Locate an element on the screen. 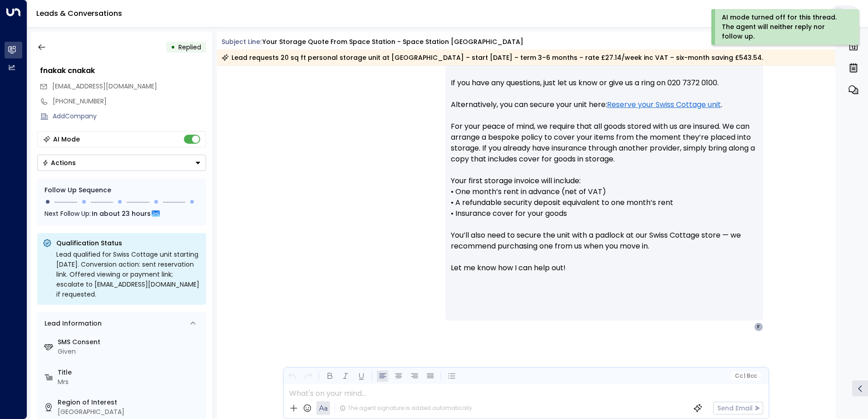 The width and height of the screenshot is (868, 419). p: Qualification Status is located at coordinates (129, 243).